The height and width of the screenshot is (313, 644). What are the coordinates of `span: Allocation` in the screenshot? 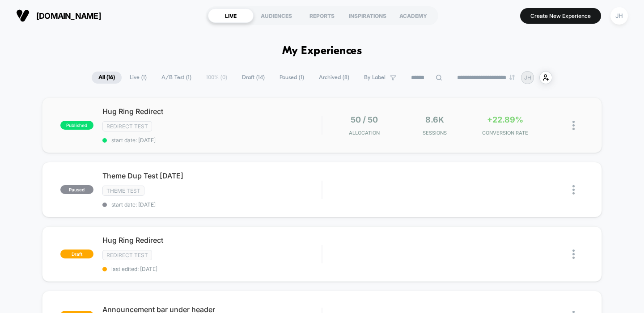 It's located at (364, 133).